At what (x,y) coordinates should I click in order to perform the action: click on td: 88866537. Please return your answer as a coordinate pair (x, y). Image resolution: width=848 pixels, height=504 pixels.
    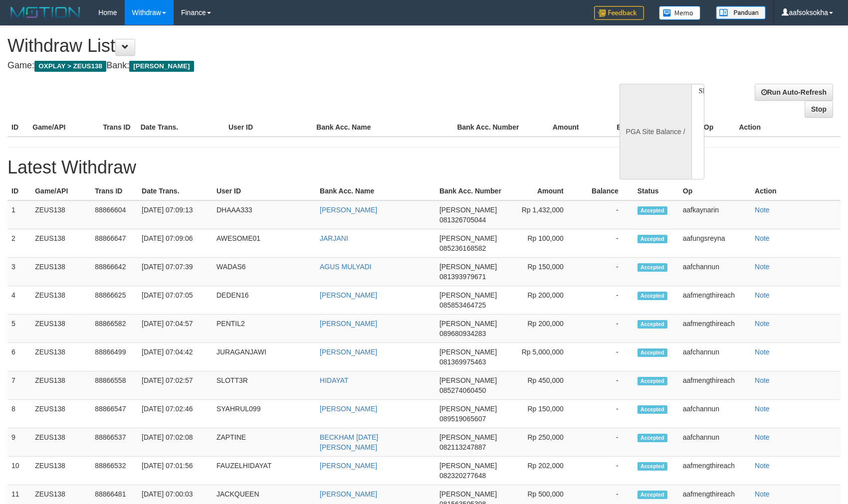
    Looking at the image, I should click on (114, 442).